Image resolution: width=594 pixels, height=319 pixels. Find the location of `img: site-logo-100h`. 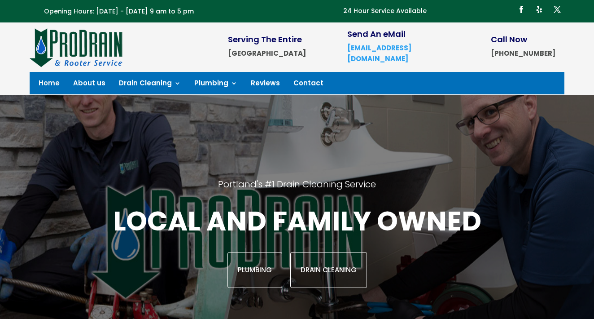

img: site-logo-100h is located at coordinates (76, 47).